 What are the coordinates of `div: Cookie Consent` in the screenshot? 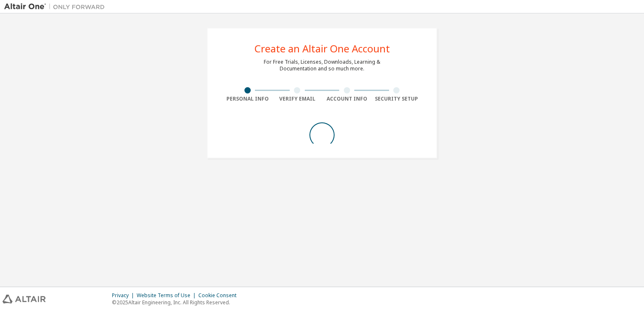 It's located at (219, 295).